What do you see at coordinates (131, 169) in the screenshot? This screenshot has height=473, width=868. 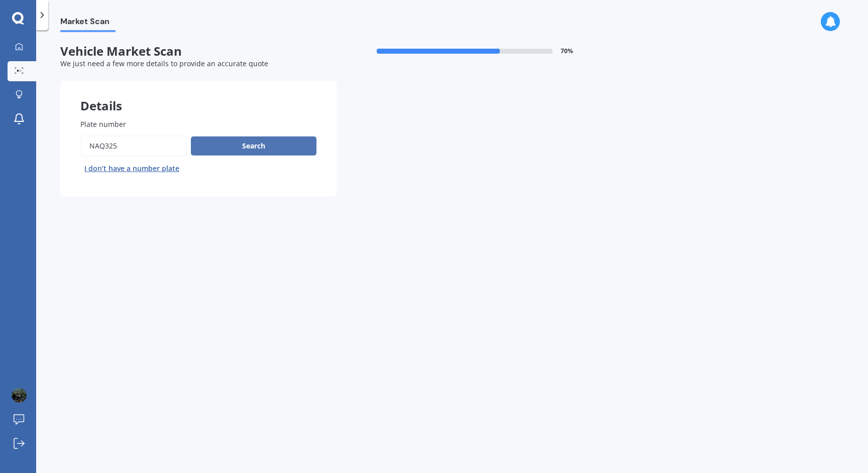 I see `button: I don’t have a number plate` at bounding box center [131, 169].